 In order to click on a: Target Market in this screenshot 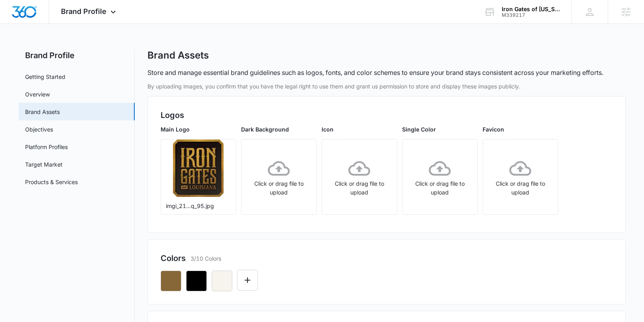, I will do `click(44, 164)`.